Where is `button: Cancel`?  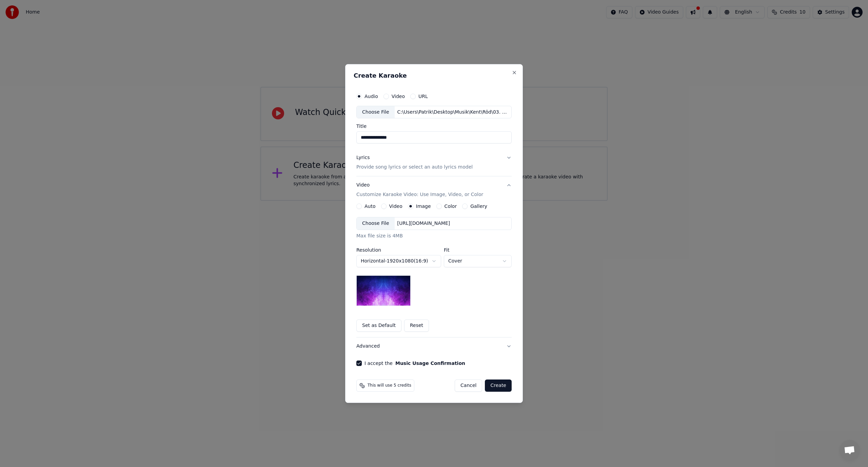 button: Cancel is located at coordinates (468, 385).